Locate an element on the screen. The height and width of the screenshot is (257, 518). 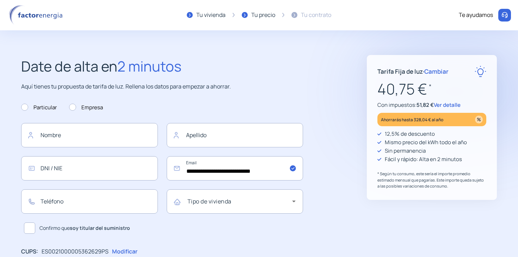
p: 40,75 € is located at coordinates (432, 89).